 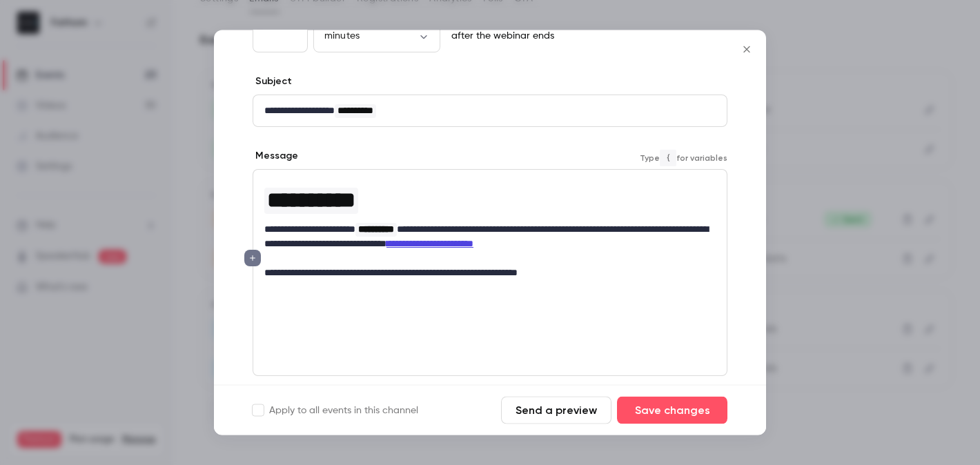 What do you see at coordinates (335, 410) in the screenshot?
I see `label: Apply to all events in this channel` at bounding box center [335, 410].